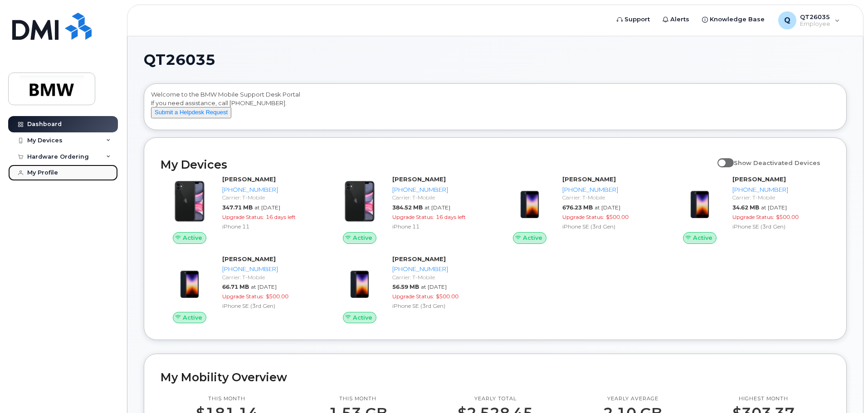 The image size is (868, 413). I want to click on span: 34.62 MB, so click(745, 207).